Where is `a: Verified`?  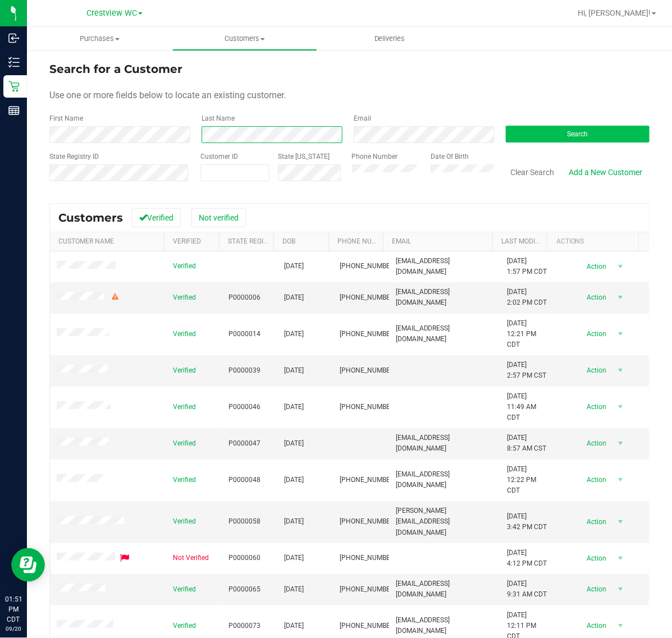
a: Verified is located at coordinates (187, 241).